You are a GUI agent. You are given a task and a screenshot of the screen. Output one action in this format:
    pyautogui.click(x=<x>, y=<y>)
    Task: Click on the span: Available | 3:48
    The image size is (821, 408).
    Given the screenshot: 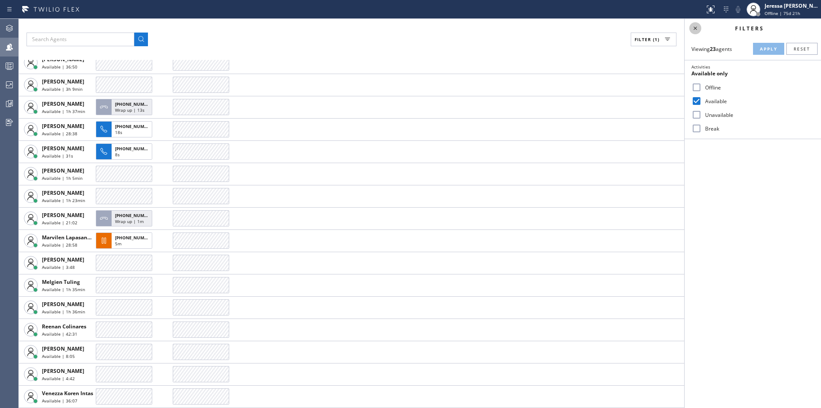 What is the action you would take?
    pyautogui.click(x=58, y=267)
    